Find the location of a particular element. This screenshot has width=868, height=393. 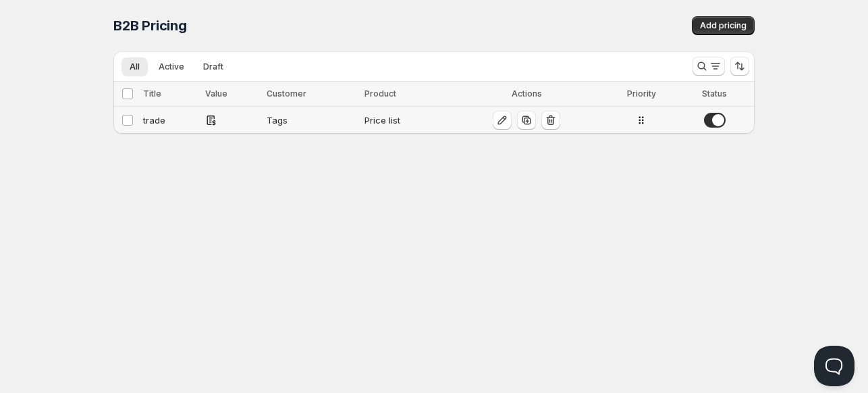

span: Customer is located at coordinates (286, 93).